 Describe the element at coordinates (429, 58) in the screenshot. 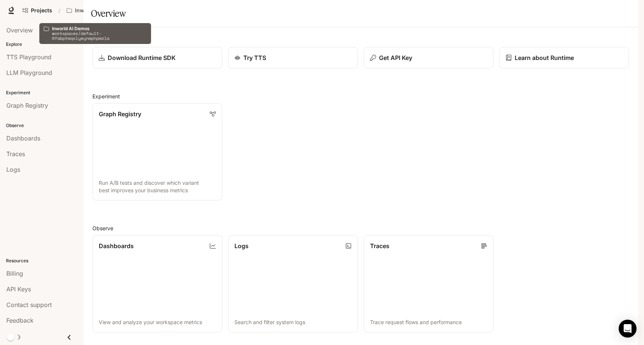

I see `button: Get API Key` at that location.